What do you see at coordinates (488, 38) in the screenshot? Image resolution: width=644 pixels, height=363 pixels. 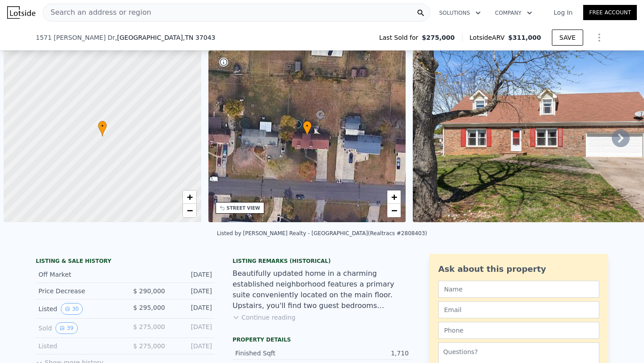 I see `span: Lotside ARV` at bounding box center [488, 38].